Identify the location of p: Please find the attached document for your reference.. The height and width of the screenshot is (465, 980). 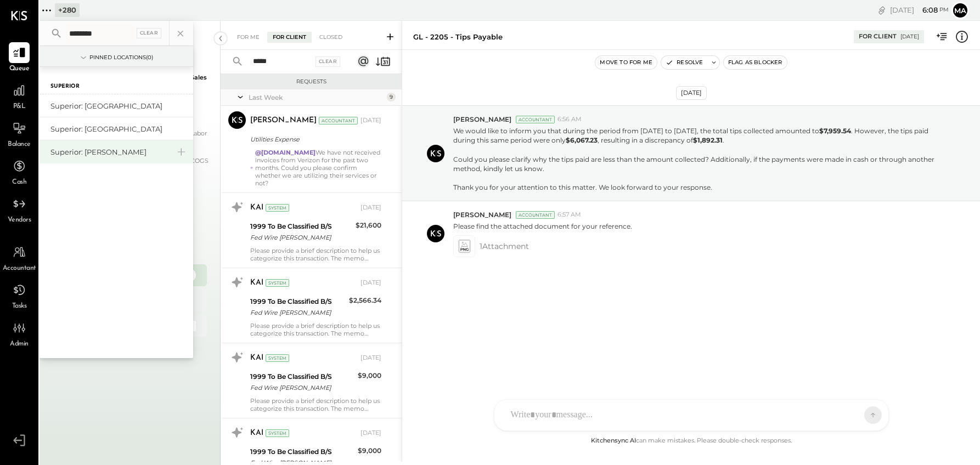
(543, 226).